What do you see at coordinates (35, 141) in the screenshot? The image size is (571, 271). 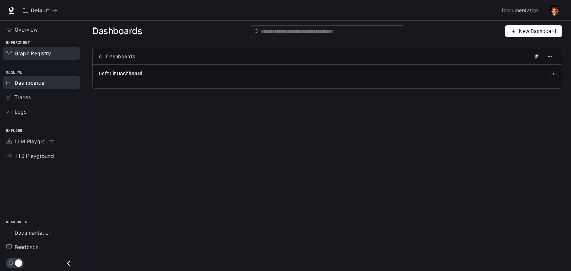 I see `span: LLM Playground` at bounding box center [35, 141].